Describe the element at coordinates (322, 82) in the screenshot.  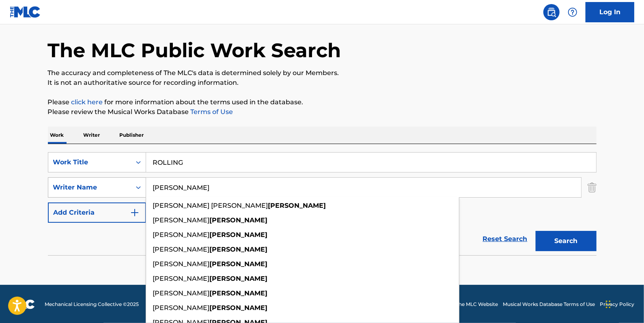
I see `p: It is not an authoritative source for recording information.` at that location.